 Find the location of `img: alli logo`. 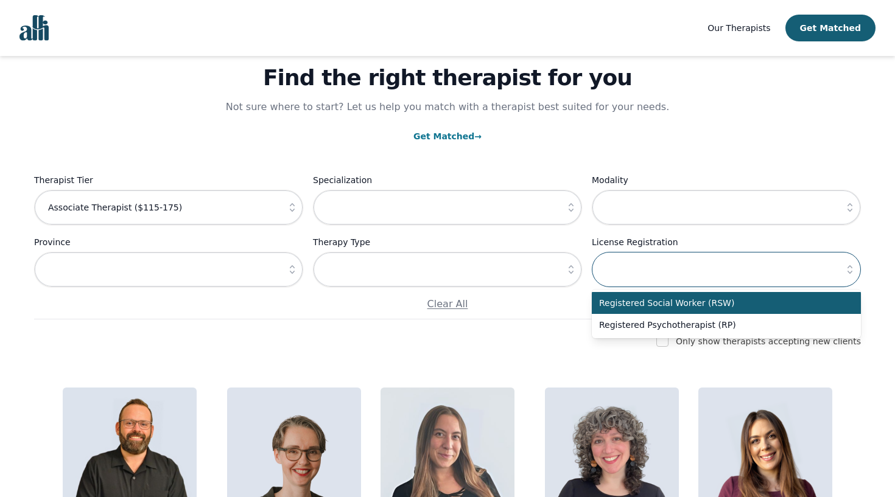

img: alli logo is located at coordinates (34, 28).